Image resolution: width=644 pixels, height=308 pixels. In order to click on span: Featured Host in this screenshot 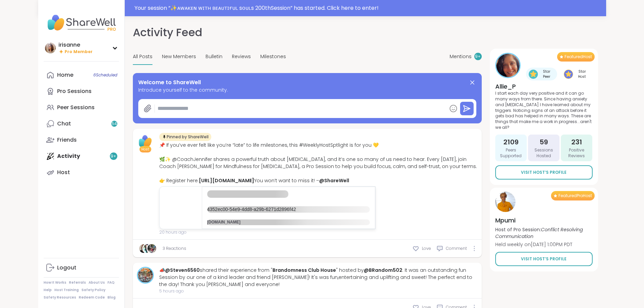, I will do `click(578, 57)`.